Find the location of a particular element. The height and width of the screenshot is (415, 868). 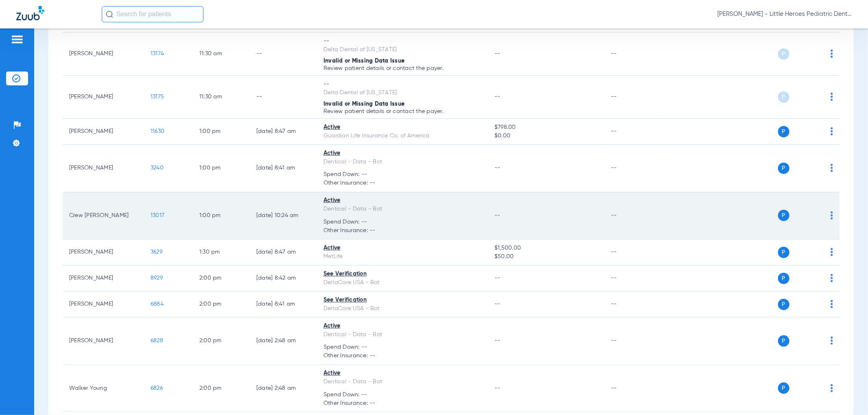

img: Search Icon is located at coordinates (109, 14).